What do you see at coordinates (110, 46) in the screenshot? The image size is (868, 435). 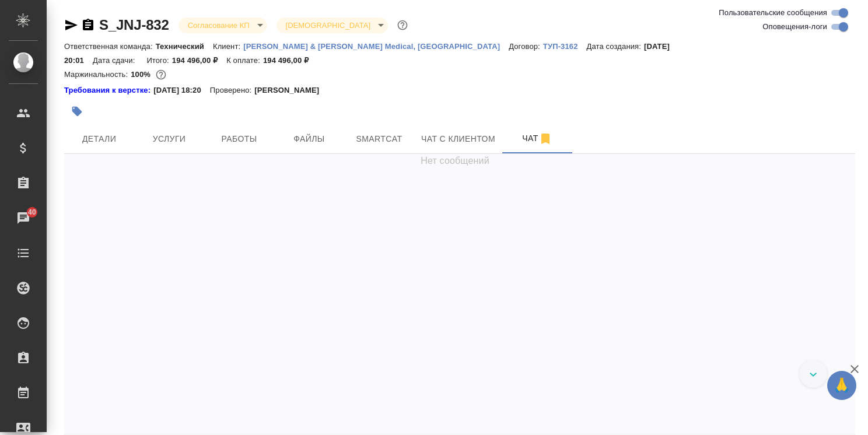 I see `p: Ответственная команда:` at bounding box center [110, 46].